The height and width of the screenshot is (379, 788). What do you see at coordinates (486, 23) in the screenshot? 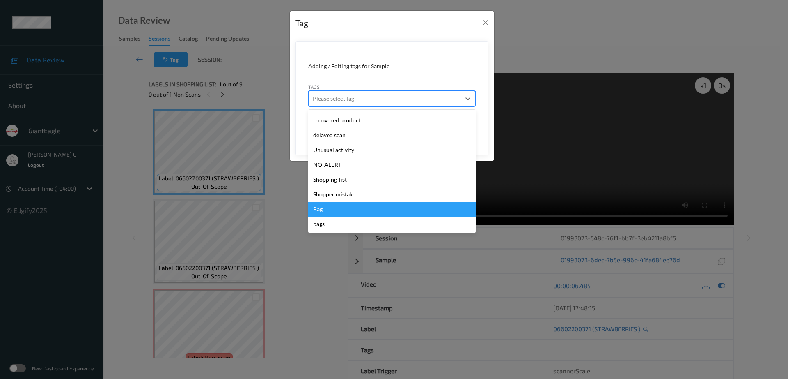
I see `button: Close` at bounding box center [486, 23].